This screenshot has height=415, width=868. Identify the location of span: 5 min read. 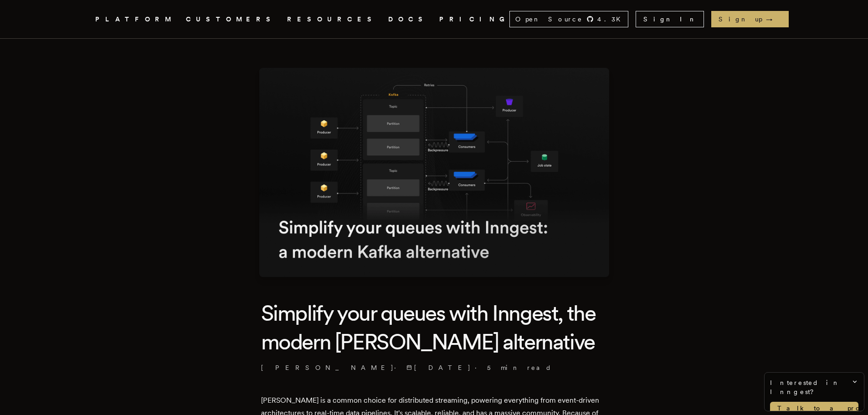
(520, 368).